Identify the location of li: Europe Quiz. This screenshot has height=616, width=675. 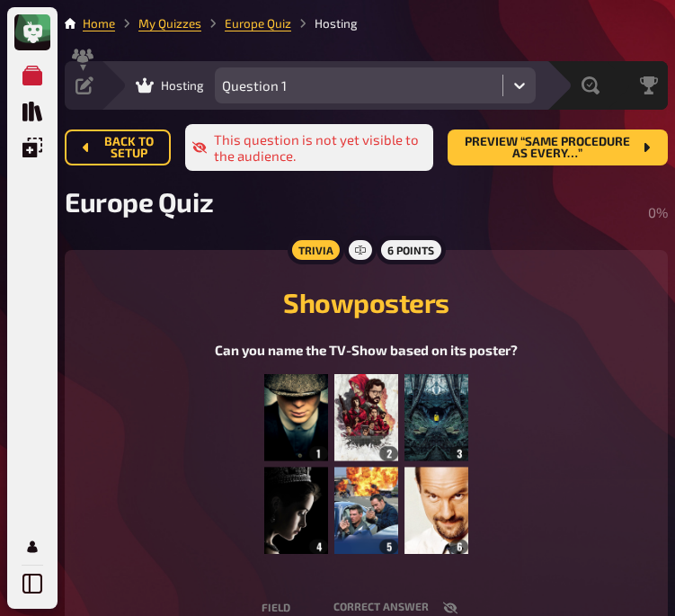
(247, 24).